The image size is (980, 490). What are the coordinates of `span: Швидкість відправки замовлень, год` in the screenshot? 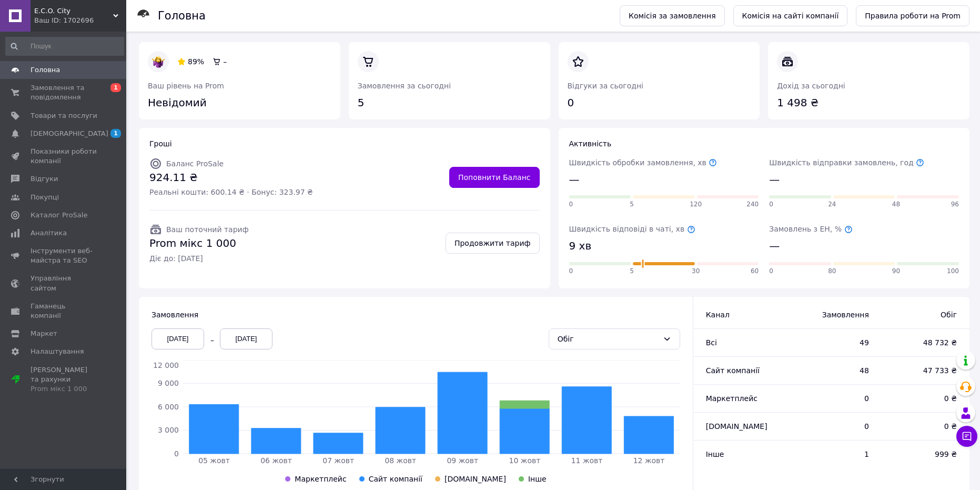 It's located at (847, 163).